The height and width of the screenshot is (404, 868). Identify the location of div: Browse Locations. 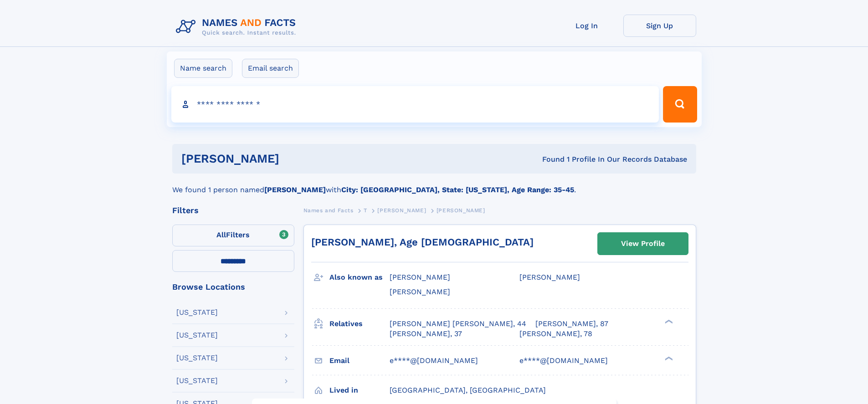
(233, 287).